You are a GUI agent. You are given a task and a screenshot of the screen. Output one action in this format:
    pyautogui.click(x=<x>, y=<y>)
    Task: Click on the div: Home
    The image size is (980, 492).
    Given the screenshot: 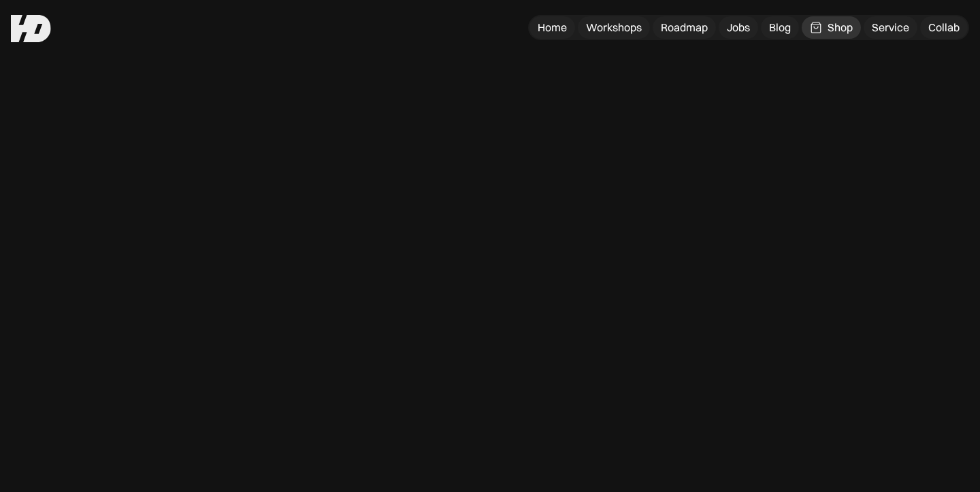 What is the action you would take?
    pyautogui.click(x=552, y=27)
    